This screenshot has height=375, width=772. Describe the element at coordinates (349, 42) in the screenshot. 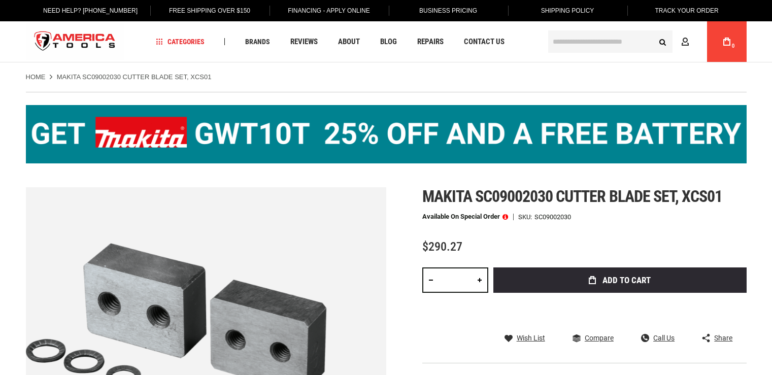

I see `a: About` at that location.